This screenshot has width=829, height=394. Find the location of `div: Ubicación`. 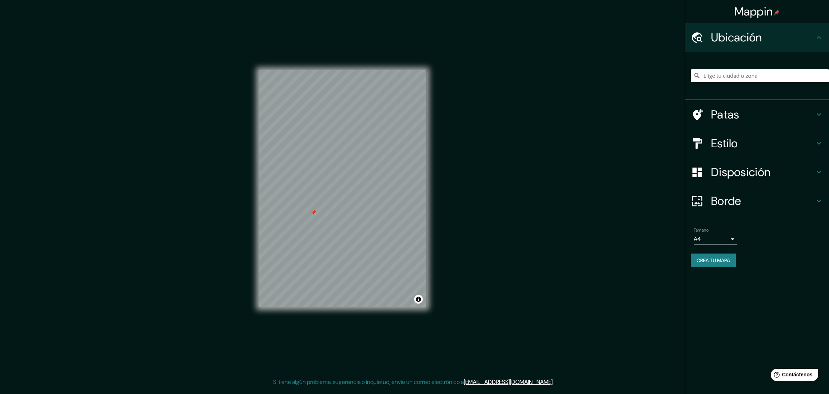

div: Ubicación is located at coordinates (757, 37).